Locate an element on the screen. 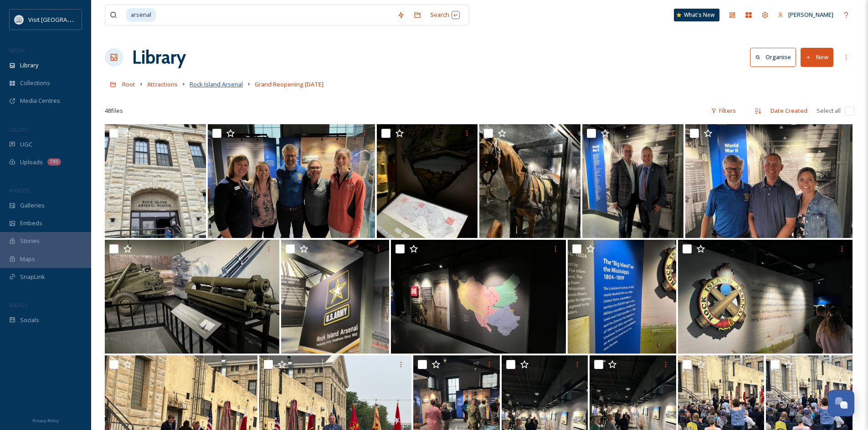  a: What's New is located at coordinates (697, 15).